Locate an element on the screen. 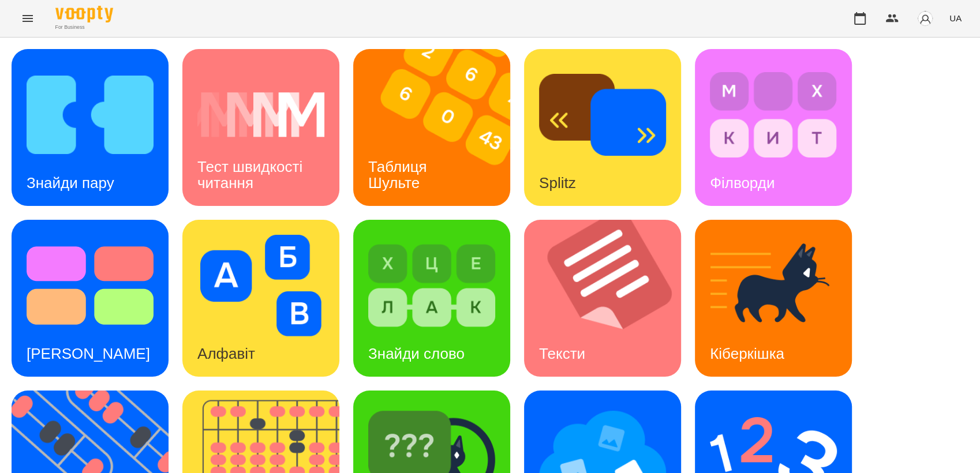  h3: Алфавіт is located at coordinates (226, 353).